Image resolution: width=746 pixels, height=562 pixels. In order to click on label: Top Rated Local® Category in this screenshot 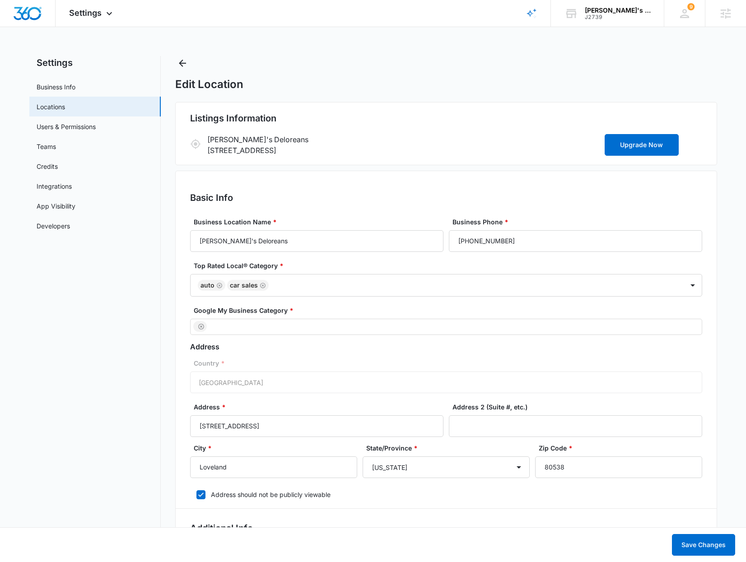, I will do `click(450, 265)`.